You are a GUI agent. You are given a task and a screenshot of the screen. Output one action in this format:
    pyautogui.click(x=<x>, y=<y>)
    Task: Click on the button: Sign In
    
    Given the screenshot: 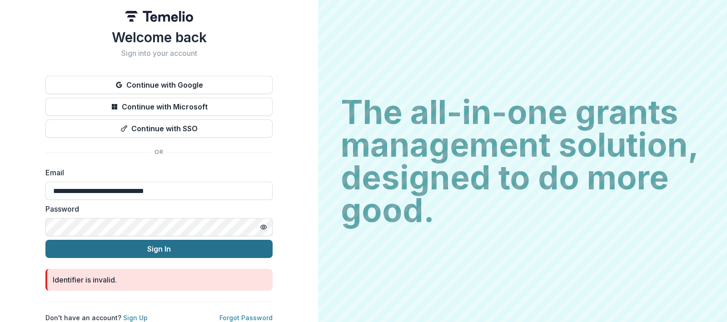 What is the action you would take?
    pyautogui.click(x=159, y=249)
    